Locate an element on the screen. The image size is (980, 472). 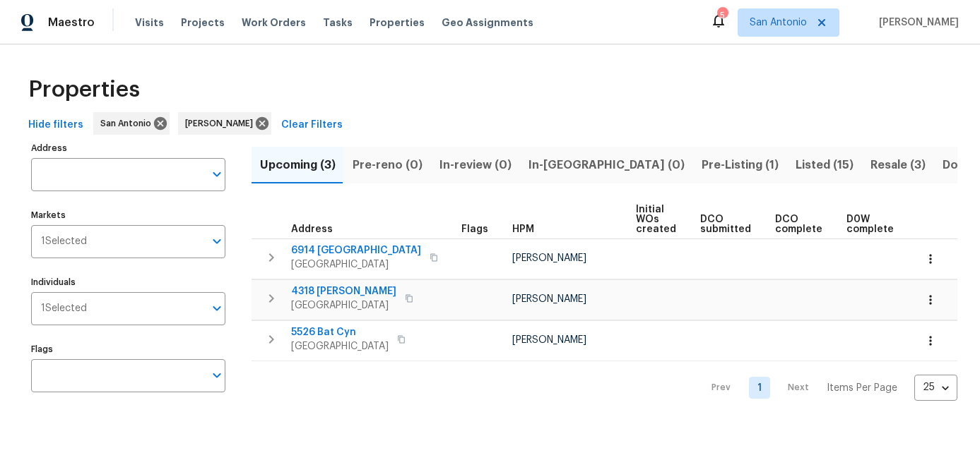
span: Pre-Listing (1) is located at coordinates (740, 165).